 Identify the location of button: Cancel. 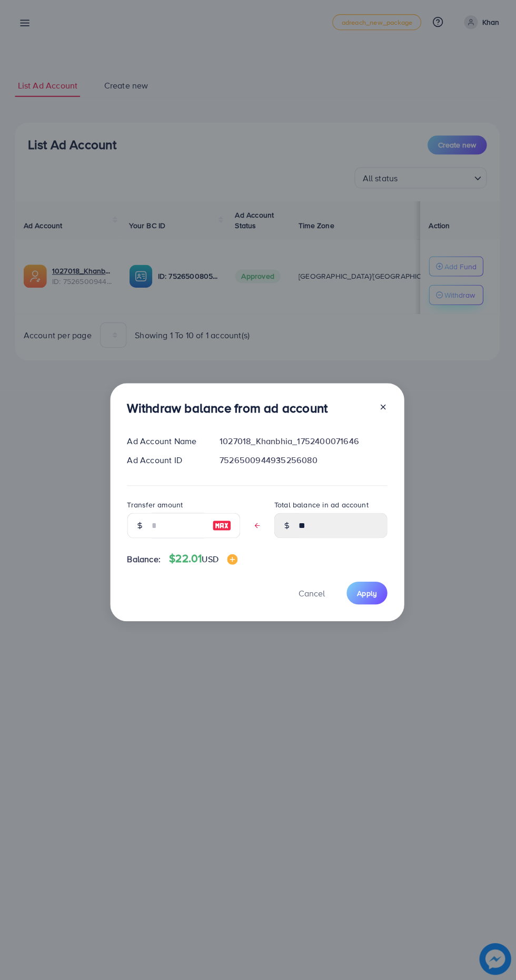
(312, 594).